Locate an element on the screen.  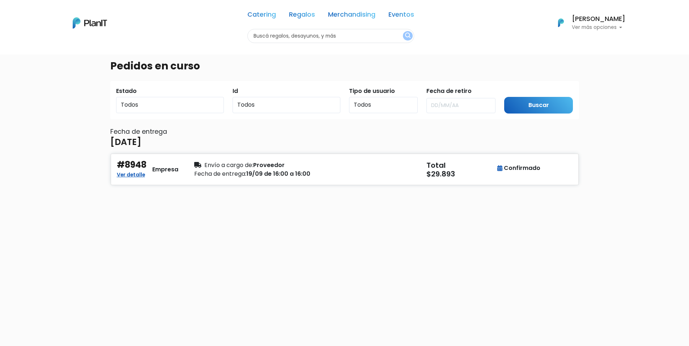
p: Ver más opciones is located at coordinates (598, 27).